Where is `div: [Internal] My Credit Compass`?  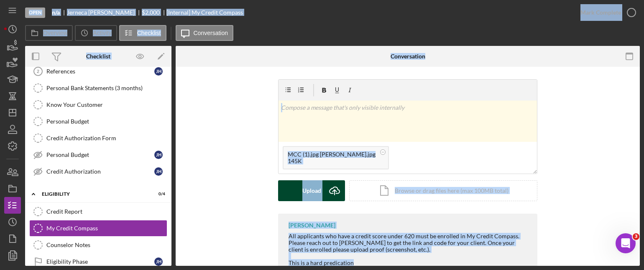
div: [Internal] My Credit Compass is located at coordinates (204, 12).